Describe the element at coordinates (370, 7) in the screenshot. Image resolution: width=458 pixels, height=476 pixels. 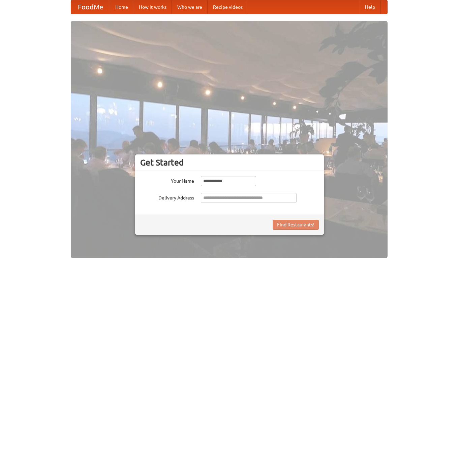
I see `a: Help` at that location.